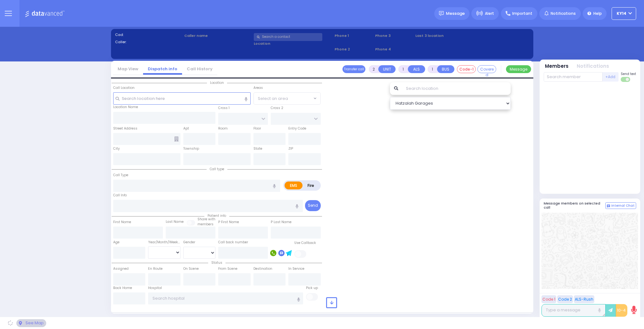  I want to click on label: Township, so click(191, 148).